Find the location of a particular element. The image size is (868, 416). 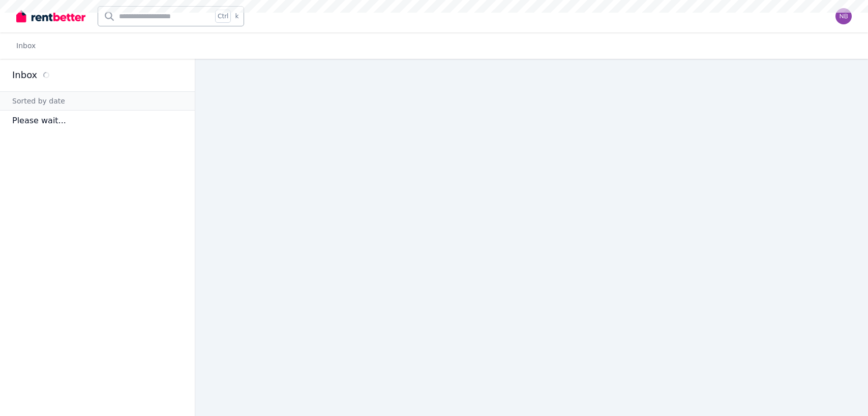

img: Nadia Banna is located at coordinates (843, 16).